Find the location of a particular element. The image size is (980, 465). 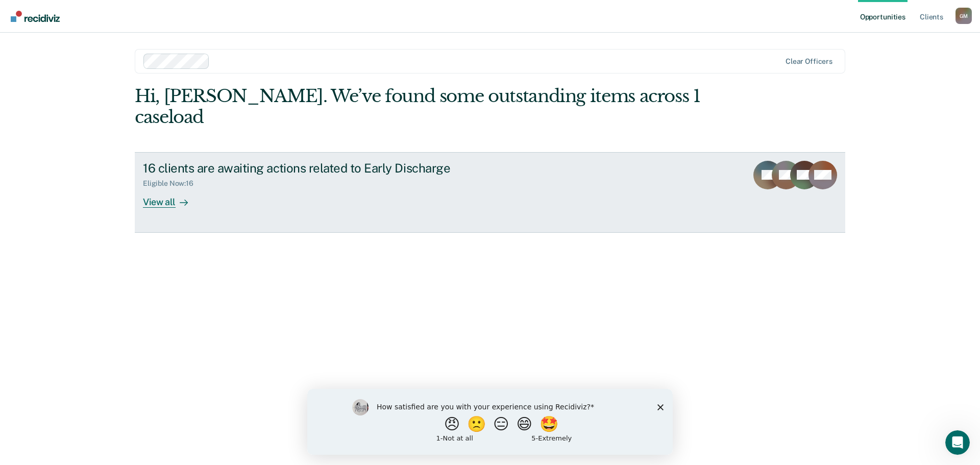

button: 1 is located at coordinates (146, 35).